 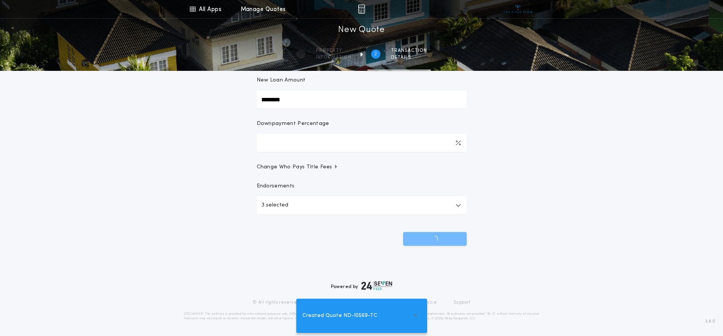 What do you see at coordinates (362, 285) in the screenshot?
I see `div: Powered by` at bounding box center [362, 285].